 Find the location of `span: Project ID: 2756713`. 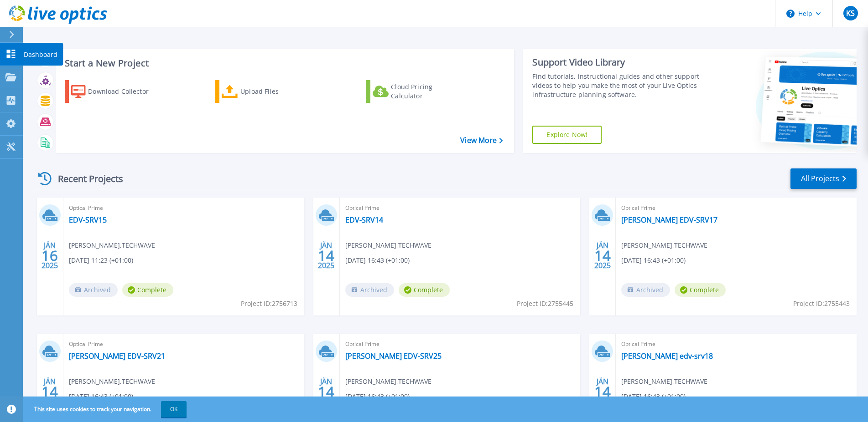

span: Project ID: 2756713 is located at coordinates (269, 304).